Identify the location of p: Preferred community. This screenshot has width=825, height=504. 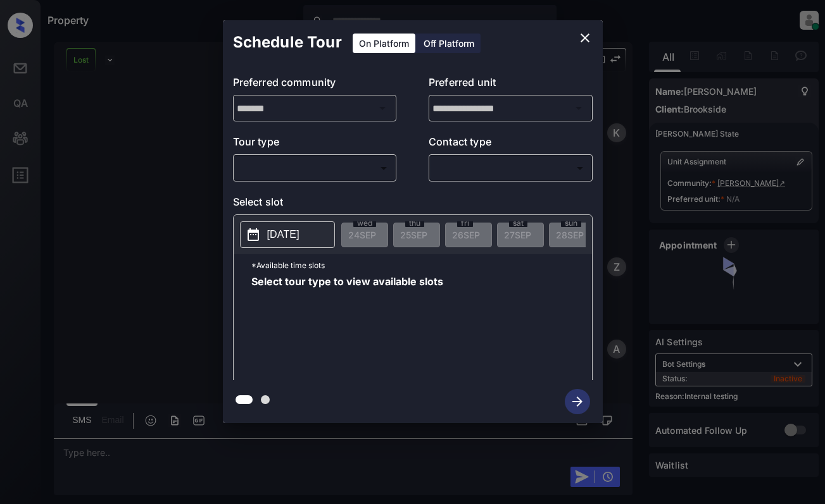
(315, 85).